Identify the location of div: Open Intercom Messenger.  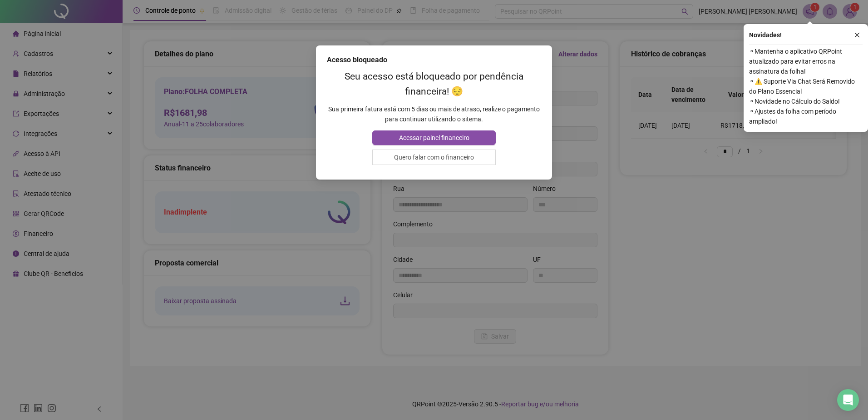
(848, 400).